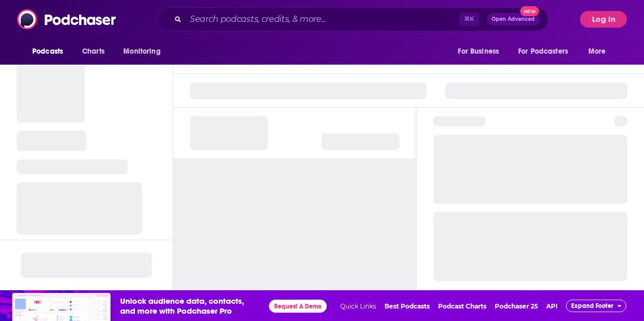  Describe the element at coordinates (353, 19) in the screenshot. I see `div: Search podcasts, credits, & more...` at that location.